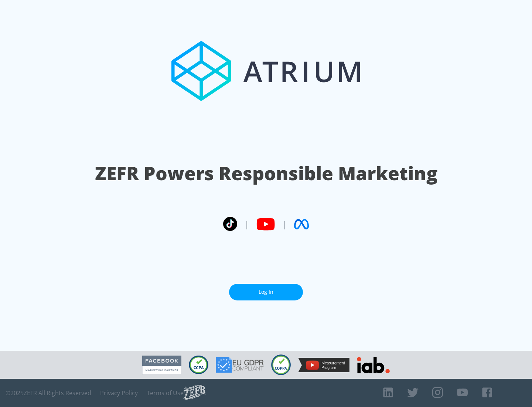  I want to click on a: Terms of Use, so click(165, 393).